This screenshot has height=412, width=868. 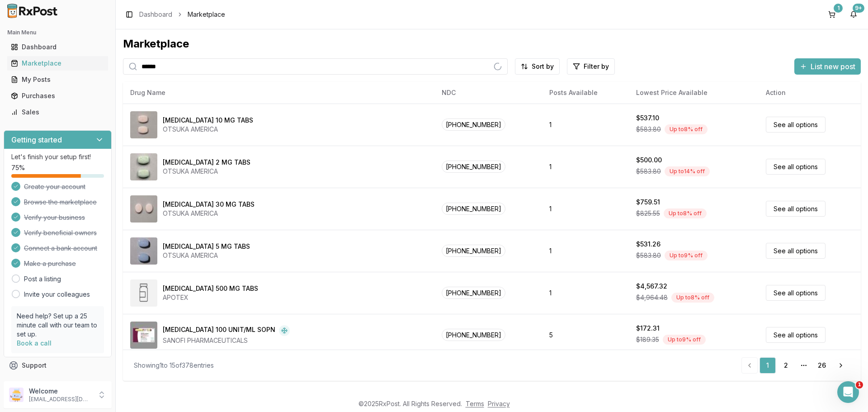 I want to click on button: Sort by, so click(x=537, y=66).